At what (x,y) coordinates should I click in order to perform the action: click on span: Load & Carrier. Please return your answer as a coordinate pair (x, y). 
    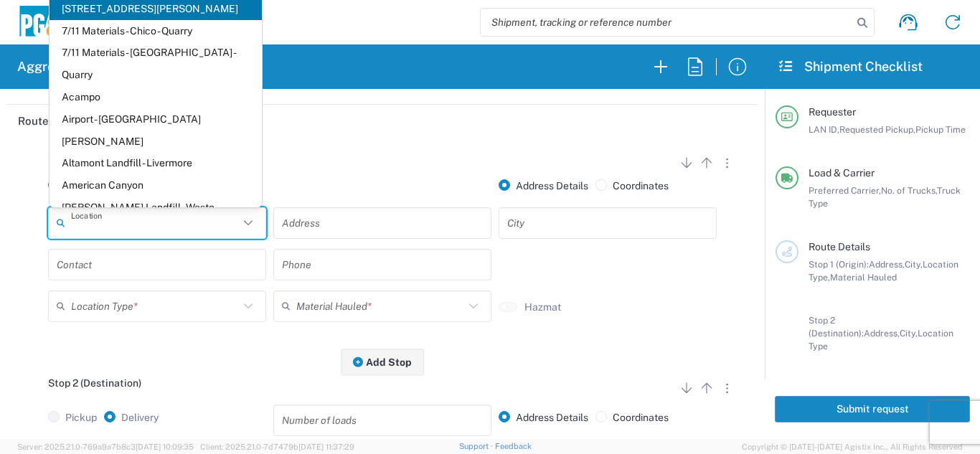
    Looking at the image, I should click on (842, 173).